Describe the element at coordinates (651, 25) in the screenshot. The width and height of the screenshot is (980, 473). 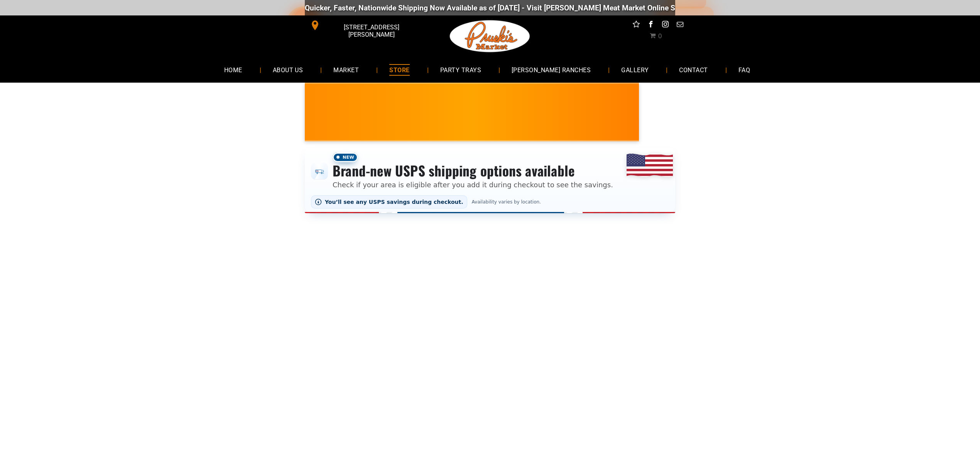
I see `a: facebook` at that location.